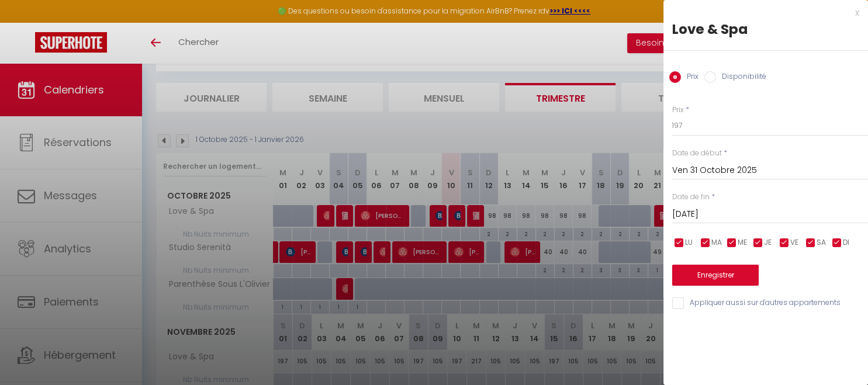 This screenshot has height=385, width=868. What do you see at coordinates (697, 153) in the screenshot?
I see `label: Date de début` at bounding box center [697, 153].